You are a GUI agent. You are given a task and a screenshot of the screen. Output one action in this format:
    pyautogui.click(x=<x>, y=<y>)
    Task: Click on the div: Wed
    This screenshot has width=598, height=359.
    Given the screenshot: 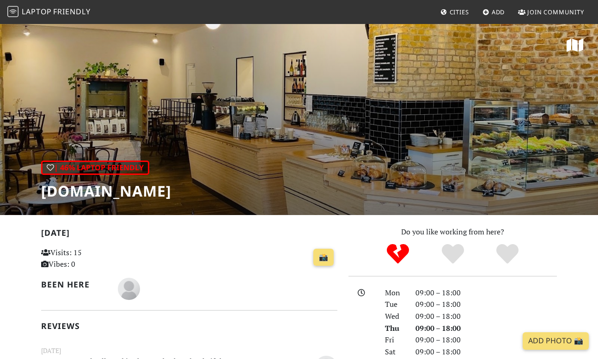 What is the action you would take?
    pyautogui.click(x=395, y=317)
    